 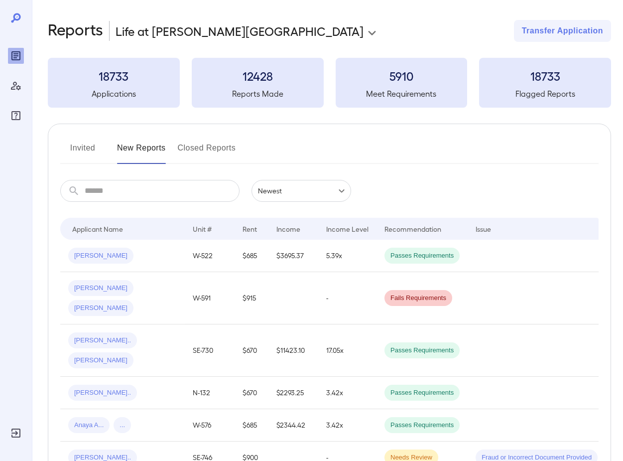 What do you see at coordinates (294, 393) in the screenshot?
I see `td: $2293.25` at bounding box center [294, 393].